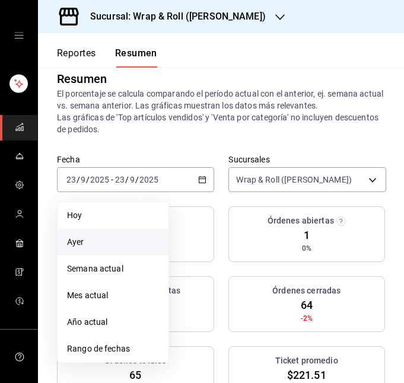  Describe the element at coordinates (307, 235) in the screenshot. I see `span: 1` at that location.